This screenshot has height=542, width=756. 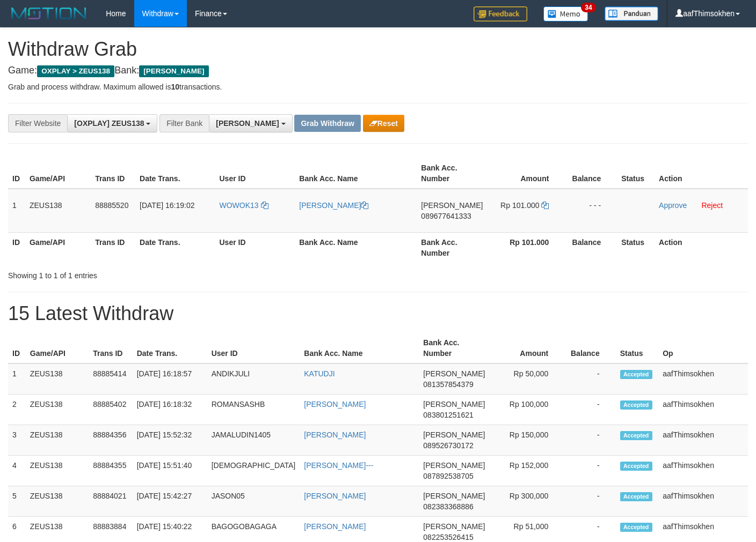 I want to click on a: Reject, so click(x=712, y=205).